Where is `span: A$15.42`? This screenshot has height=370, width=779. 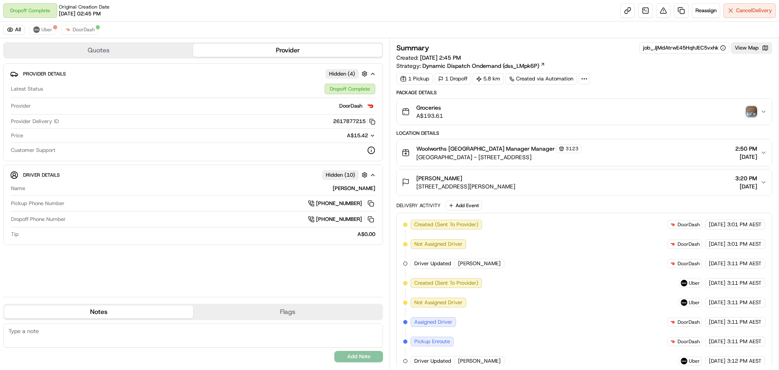
span: A$15.42 is located at coordinates (357, 135).